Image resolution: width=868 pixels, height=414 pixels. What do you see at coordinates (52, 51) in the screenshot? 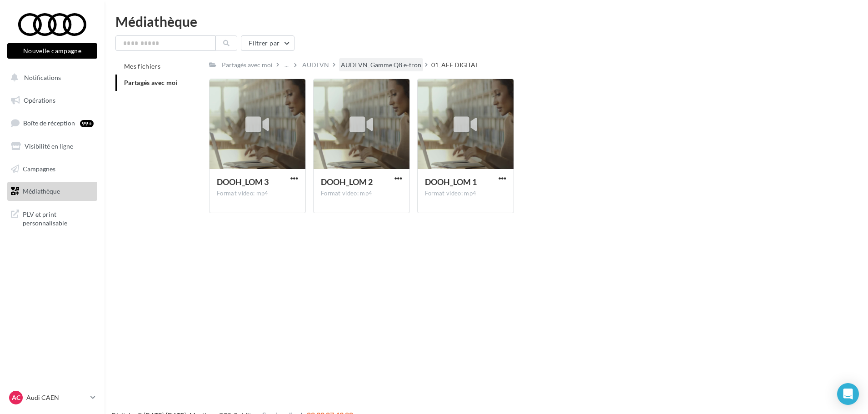
I see `button: Nouvelle campagne` at bounding box center [52, 51].